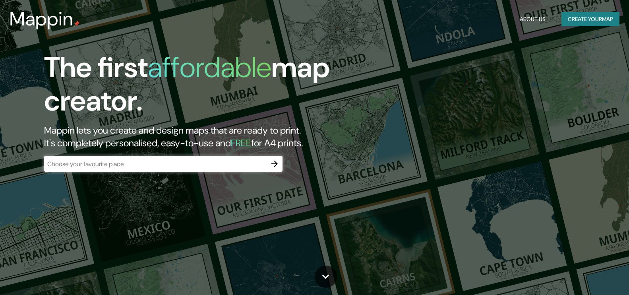 The height and width of the screenshot is (295, 629). What do you see at coordinates (155, 164) in the screenshot?
I see `input: Choose your favourite place` at bounding box center [155, 164].